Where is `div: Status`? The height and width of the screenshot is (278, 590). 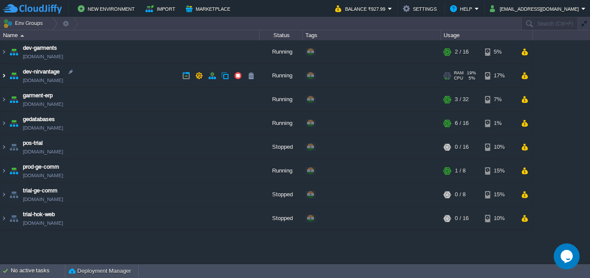 div: Status is located at coordinates (281, 35).